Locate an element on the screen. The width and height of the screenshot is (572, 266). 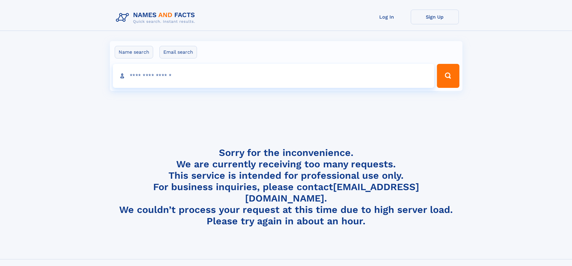
a: Sign Up is located at coordinates (435, 17).